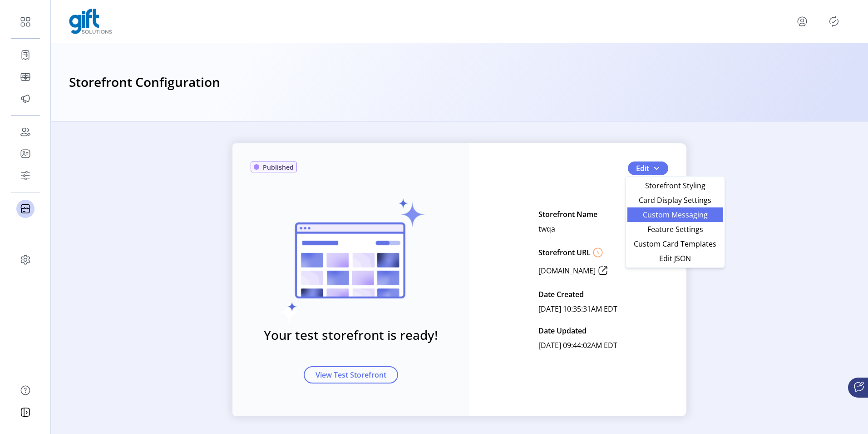 This screenshot has width=868, height=434. Describe the element at coordinates (351, 375) in the screenshot. I see `span: View Test Storefront` at that location.